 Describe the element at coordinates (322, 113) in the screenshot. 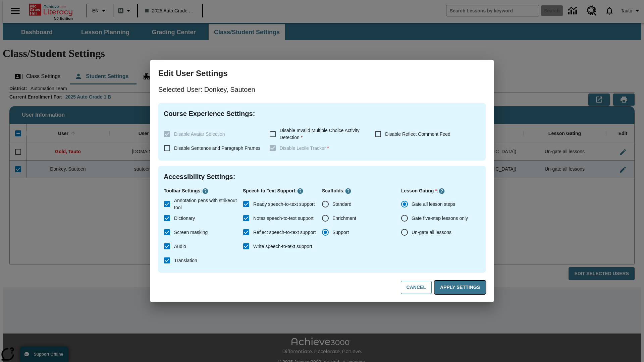

I see `h4: Course Experience Settings :` at that location.